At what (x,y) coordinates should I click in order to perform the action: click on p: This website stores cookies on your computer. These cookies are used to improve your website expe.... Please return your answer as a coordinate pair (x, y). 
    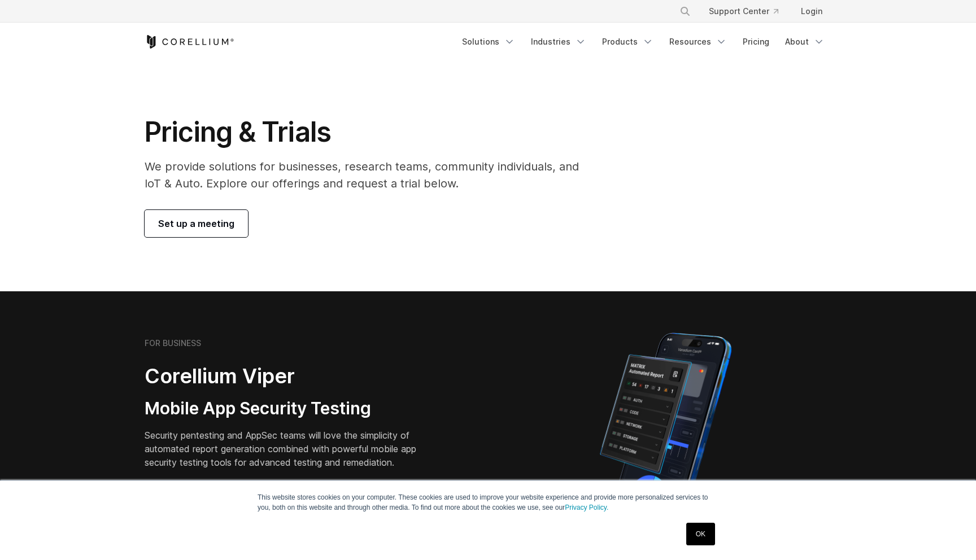
    Looking at the image, I should click on (488, 502).